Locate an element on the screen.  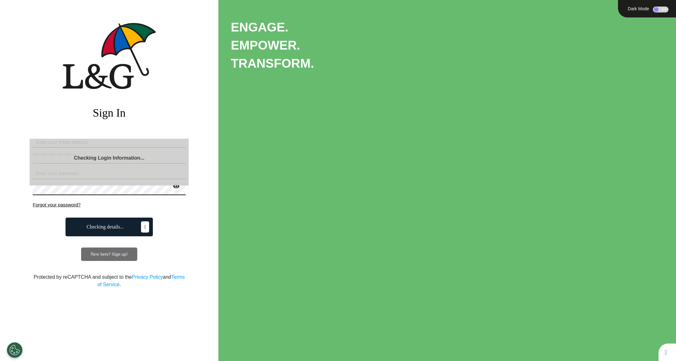
div: Dark Mode is located at coordinates (638, 9).